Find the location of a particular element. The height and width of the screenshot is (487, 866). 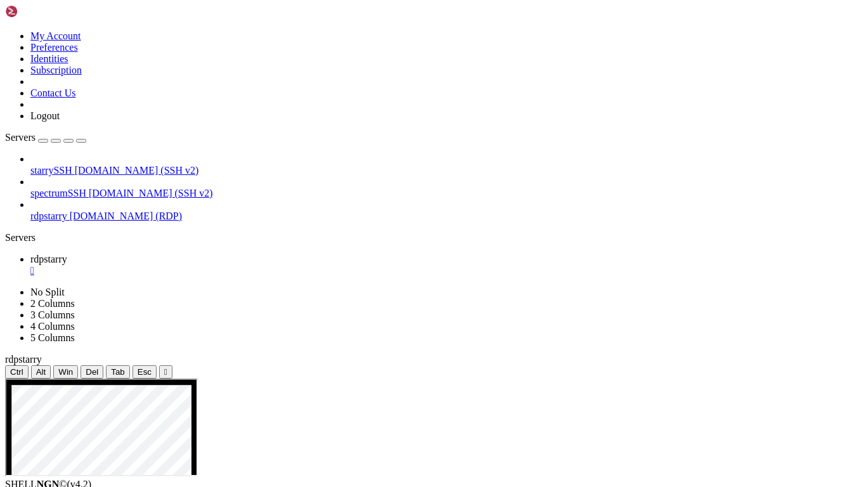

div: Servers is located at coordinates (433, 238).